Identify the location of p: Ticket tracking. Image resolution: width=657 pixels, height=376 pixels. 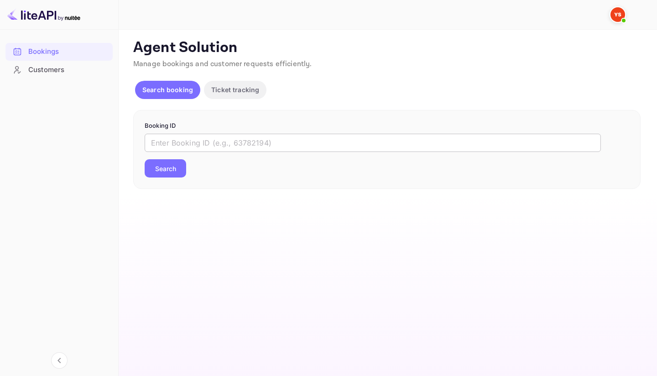
(235, 89).